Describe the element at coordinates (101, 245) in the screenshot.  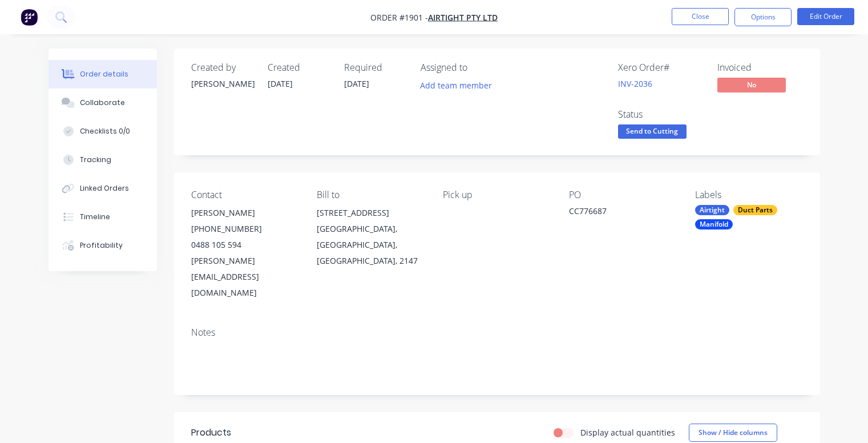
I see `div: Profitability` at that location.